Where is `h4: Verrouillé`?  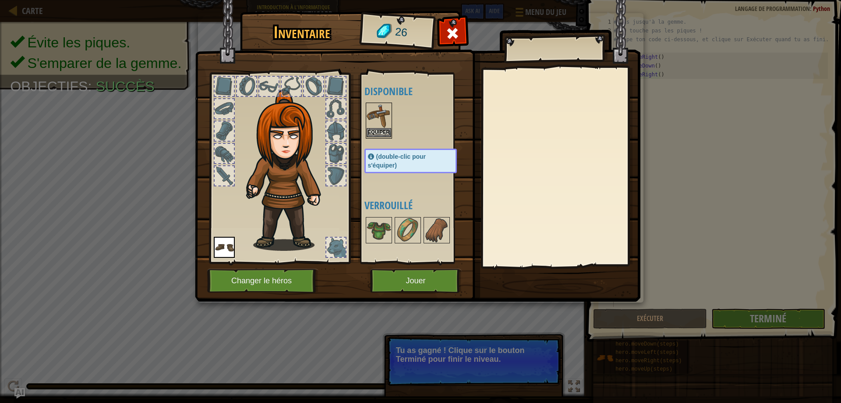 h4: Verrouillé is located at coordinates (419, 205).